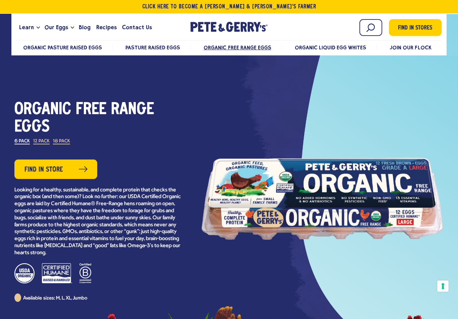  I want to click on span: Organic Free Range Eggs, so click(237, 47).